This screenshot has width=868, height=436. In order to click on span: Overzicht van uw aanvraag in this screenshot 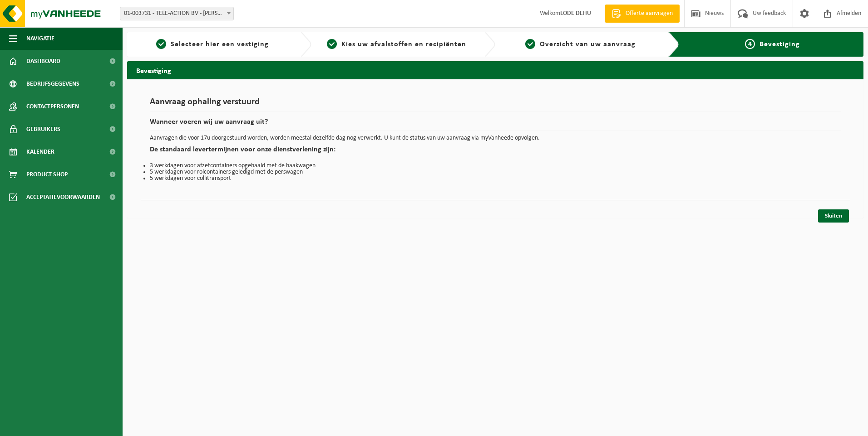, I will do `click(587, 44)`.